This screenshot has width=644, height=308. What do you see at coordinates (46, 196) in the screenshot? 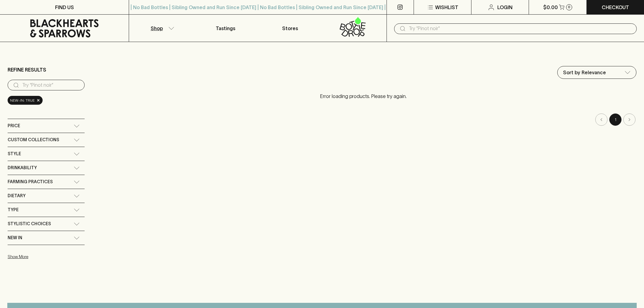
I see `div: Dietary` at bounding box center [46, 196].